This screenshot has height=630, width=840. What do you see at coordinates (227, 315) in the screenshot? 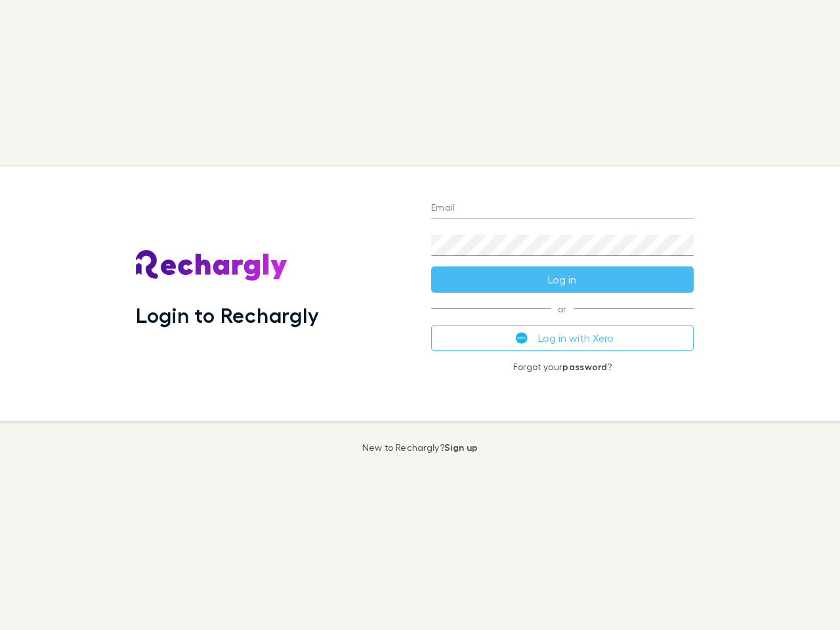
I see `h1: Login to Rechargly` at bounding box center [227, 315].